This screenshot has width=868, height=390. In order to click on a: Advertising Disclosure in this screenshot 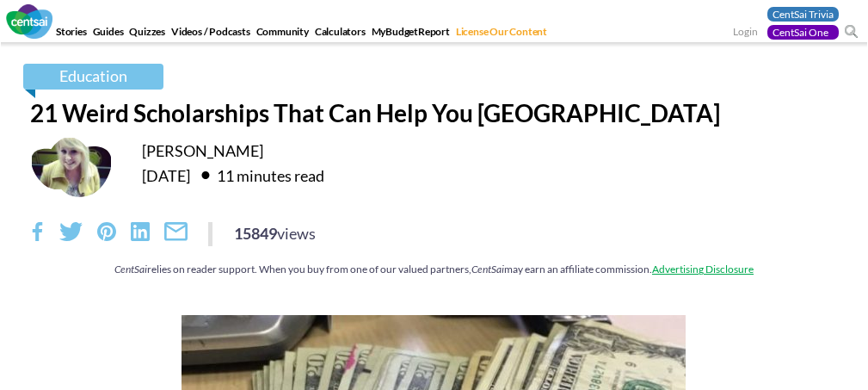, I will do `click(703, 268)`.